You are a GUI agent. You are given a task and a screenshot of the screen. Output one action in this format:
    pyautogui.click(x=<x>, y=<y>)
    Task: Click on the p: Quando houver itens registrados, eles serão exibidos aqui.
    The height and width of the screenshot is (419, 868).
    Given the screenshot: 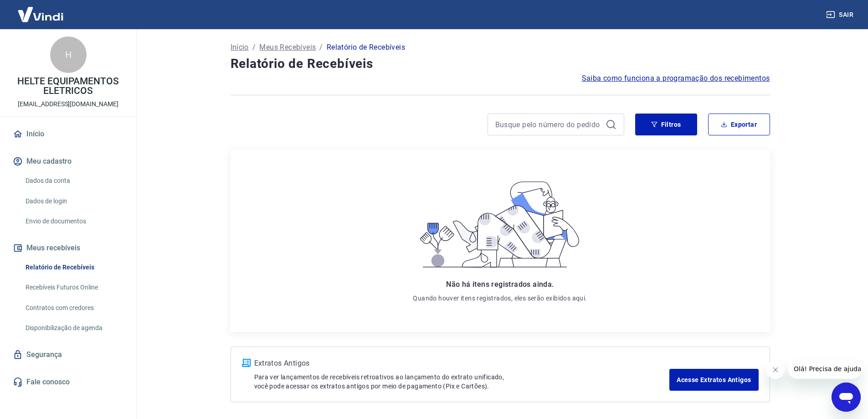 What is the action you would take?
    pyautogui.click(x=500, y=298)
    